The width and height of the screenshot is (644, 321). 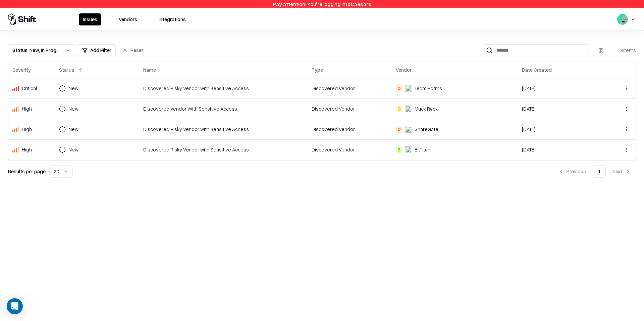 What do you see at coordinates (36, 50) in the screenshot?
I see `div: Status : New, In Progress` at bounding box center [36, 50].